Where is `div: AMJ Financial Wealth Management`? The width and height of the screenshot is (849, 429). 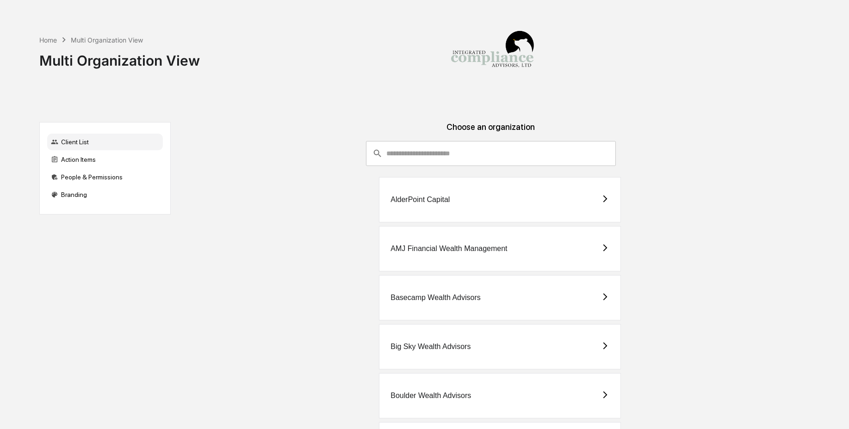 div: AMJ Financial Wealth Management is located at coordinates (449, 249).